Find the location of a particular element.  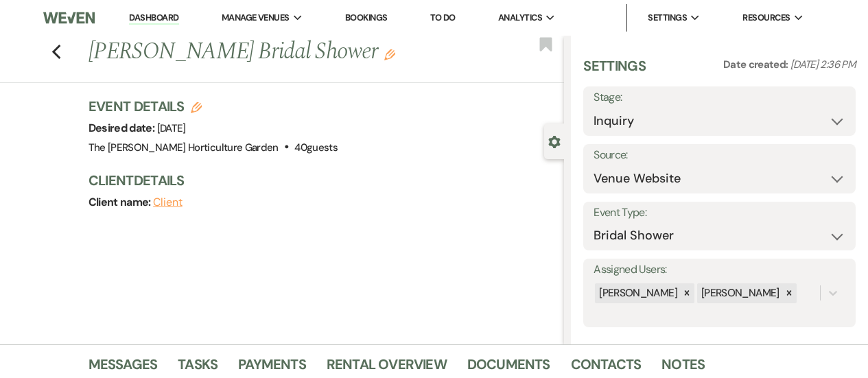

a: Dashboard is located at coordinates (154, 18).